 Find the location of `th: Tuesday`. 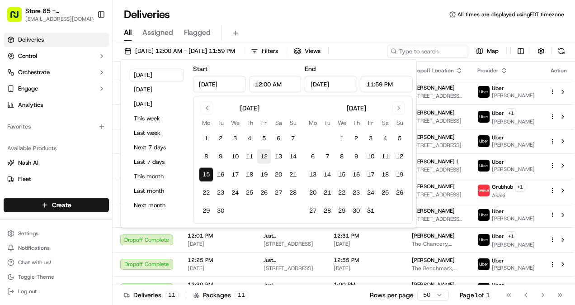

th: Tuesday is located at coordinates (221, 123).